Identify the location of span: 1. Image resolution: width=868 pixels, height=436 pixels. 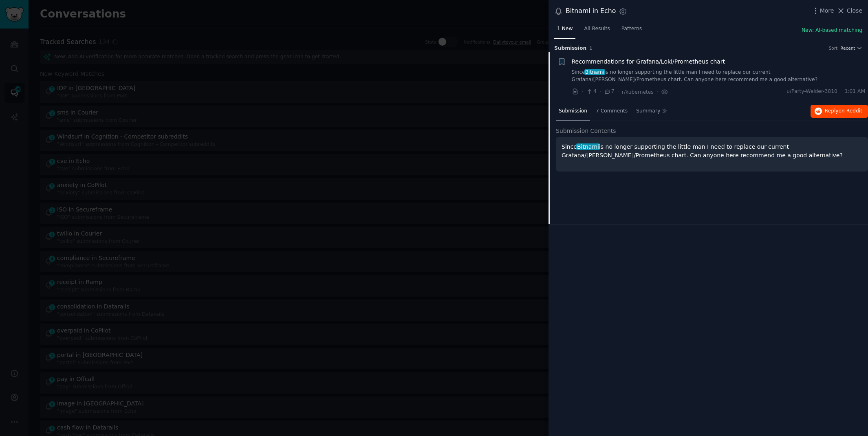
(590, 48).